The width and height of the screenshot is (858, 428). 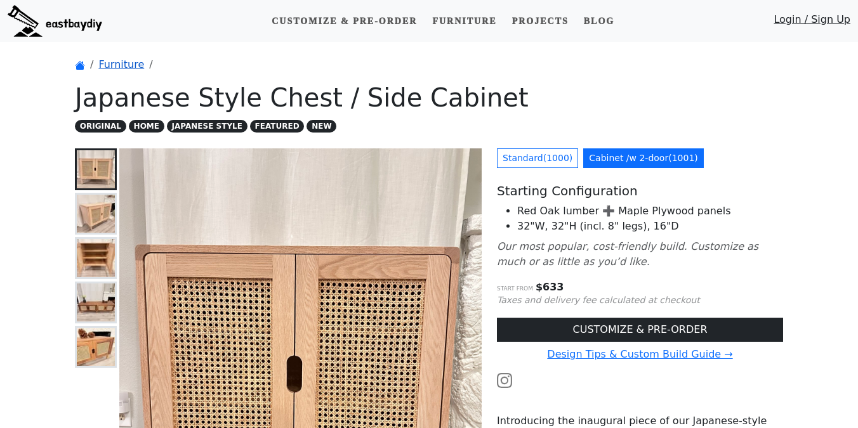 What do you see at coordinates (599, 21) in the screenshot?
I see `a: Blog` at bounding box center [599, 21].